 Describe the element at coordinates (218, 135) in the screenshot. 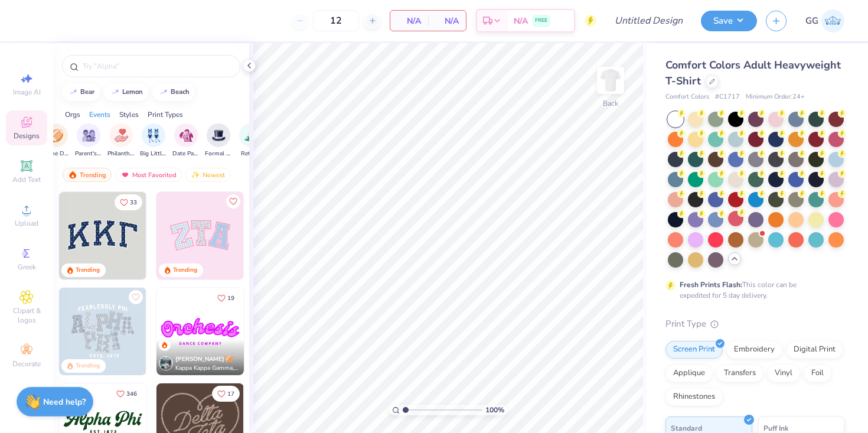

I see `img: Formal & Semi Image` at that location.